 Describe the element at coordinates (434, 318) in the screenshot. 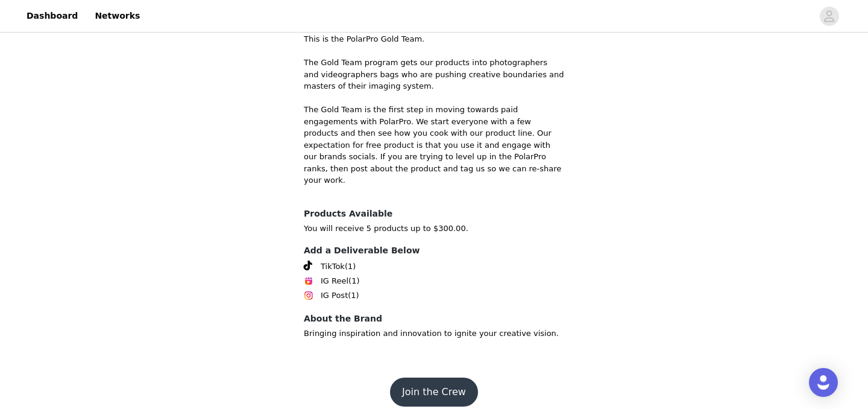

I see `h4: About the Brand` at that location.